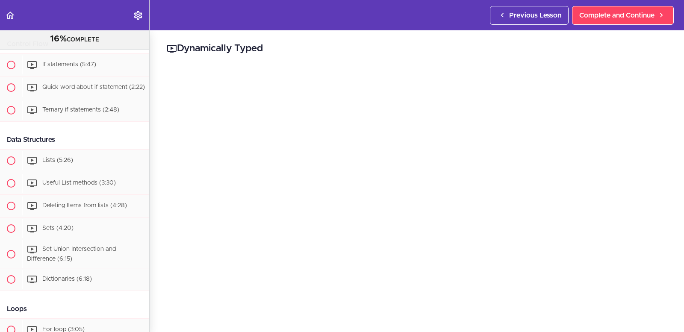 This screenshot has height=332, width=684. Describe the element at coordinates (58, 160) in the screenshot. I see `span: Lists (5:26)` at that location.